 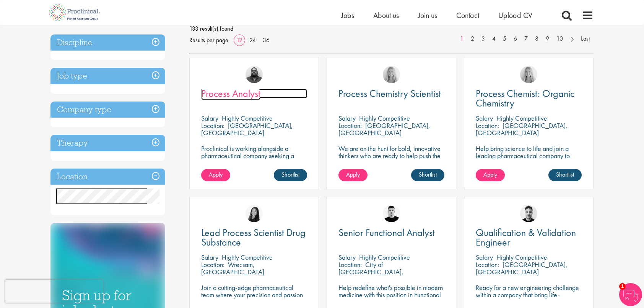 I want to click on a: 12, so click(x=239, y=39).